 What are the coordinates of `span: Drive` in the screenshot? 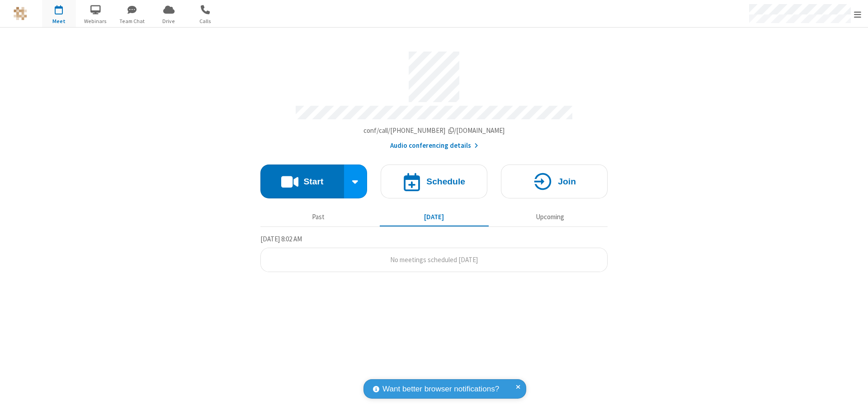 It's located at (169, 21).